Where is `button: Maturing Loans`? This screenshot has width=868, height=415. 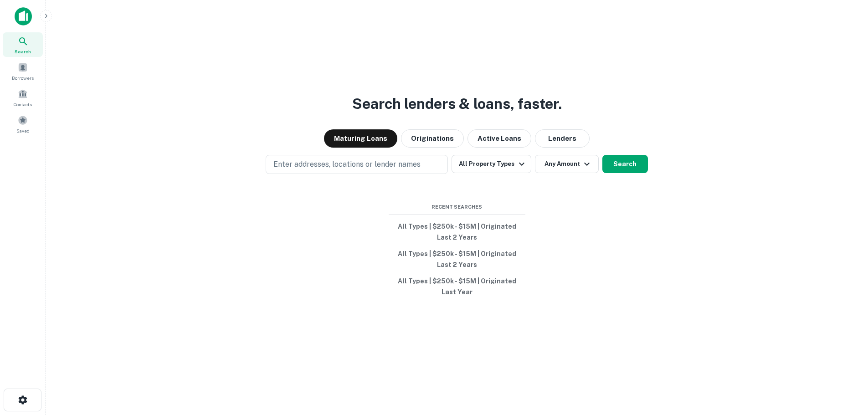 button: Maturing Loans is located at coordinates (360, 139).